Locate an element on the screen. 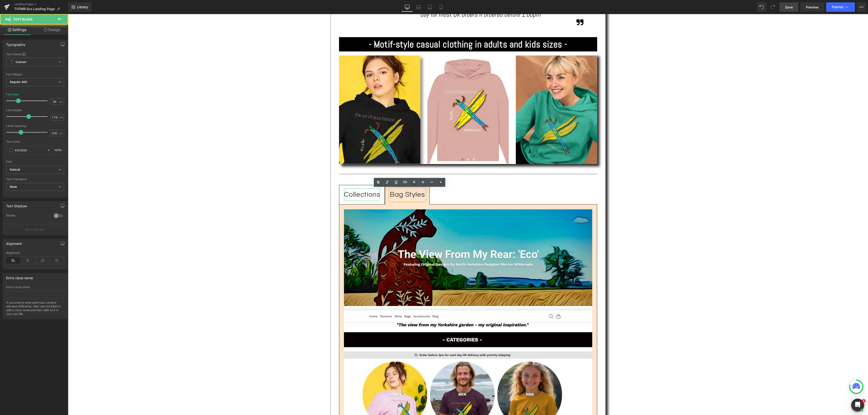 This screenshot has height=415, width=868. div: Text Transform is located at coordinates (35, 180).